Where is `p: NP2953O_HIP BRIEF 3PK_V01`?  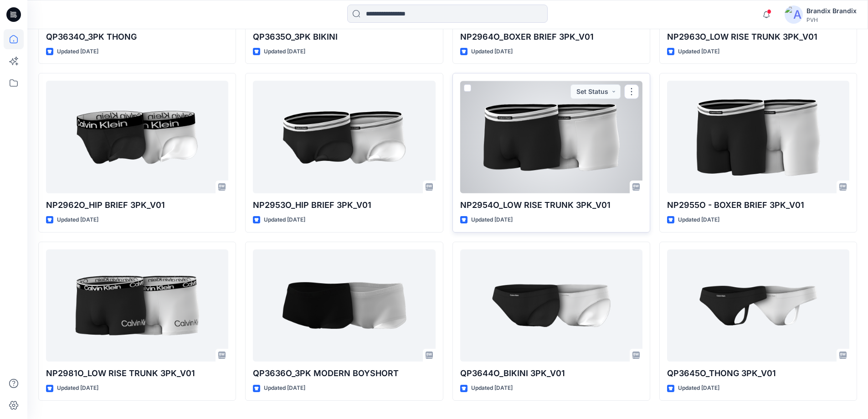
p: NP2953O_HIP BRIEF 3PK_V01 is located at coordinates (344, 206).